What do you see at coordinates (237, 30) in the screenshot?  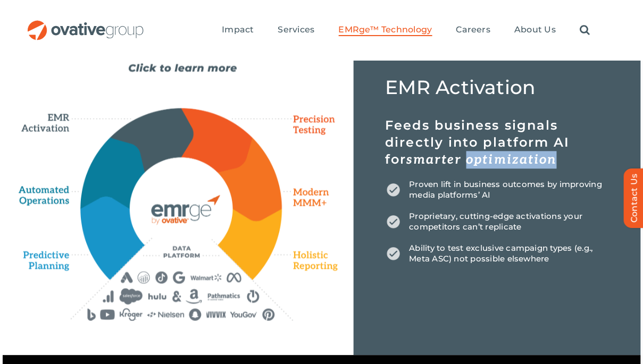 I see `a: Impact` at bounding box center [237, 30].